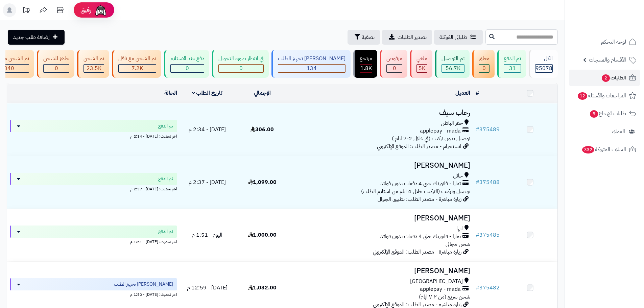 The image size is (644, 308). Describe the element at coordinates (431, 139) in the screenshot. I see `span: توصيل بدون تركيب (في خلال 2-7 ايام )` at that location.